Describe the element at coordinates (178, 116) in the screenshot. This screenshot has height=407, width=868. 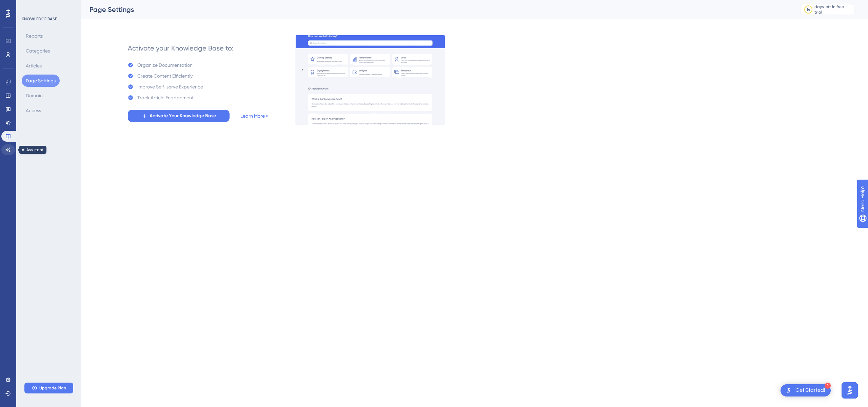
I see `button: Activate Your Knowledge Base` at that location.